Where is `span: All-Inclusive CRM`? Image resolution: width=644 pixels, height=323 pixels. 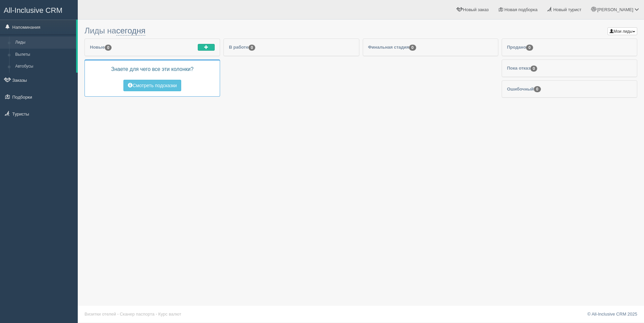
span: All-Inclusive CRM is located at coordinates (33, 10).